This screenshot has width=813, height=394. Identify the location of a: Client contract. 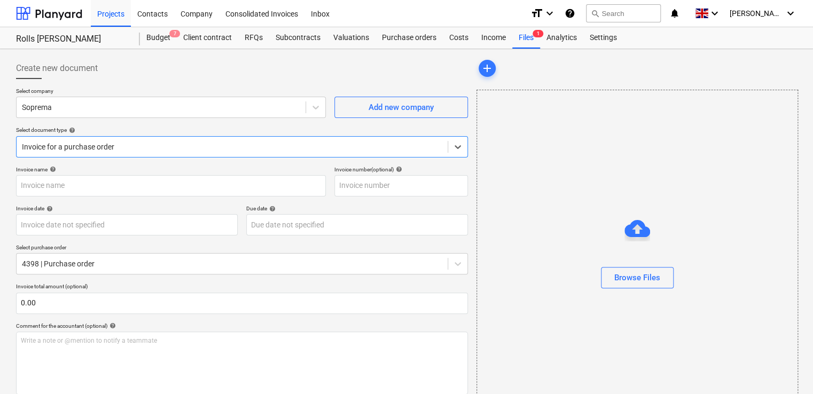
(207, 38).